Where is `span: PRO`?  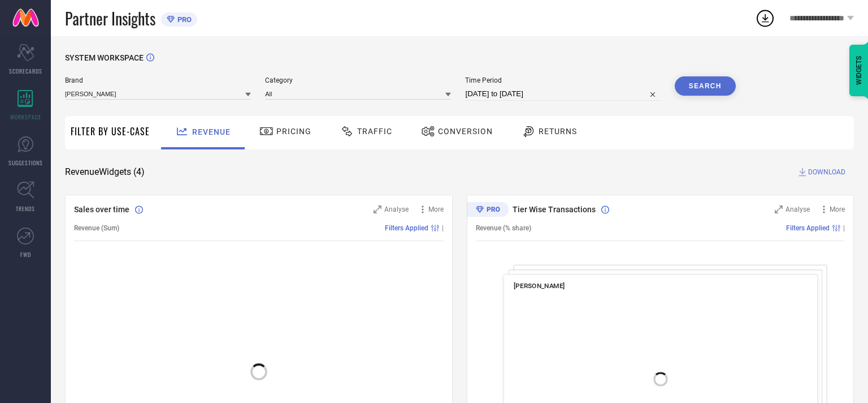
span: PRO is located at coordinates (183, 19).